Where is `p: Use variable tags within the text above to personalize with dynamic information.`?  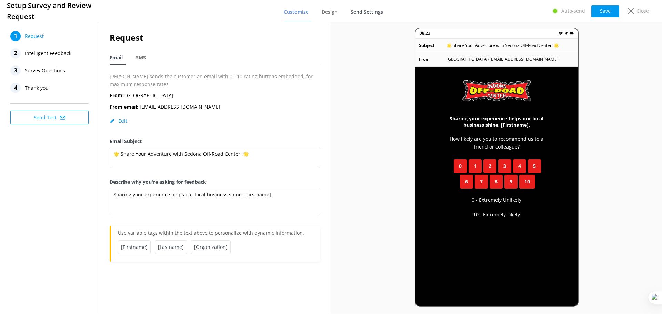 p: Use variable tags within the text above to personalize with dynamic information. is located at coordinates (216, 235).